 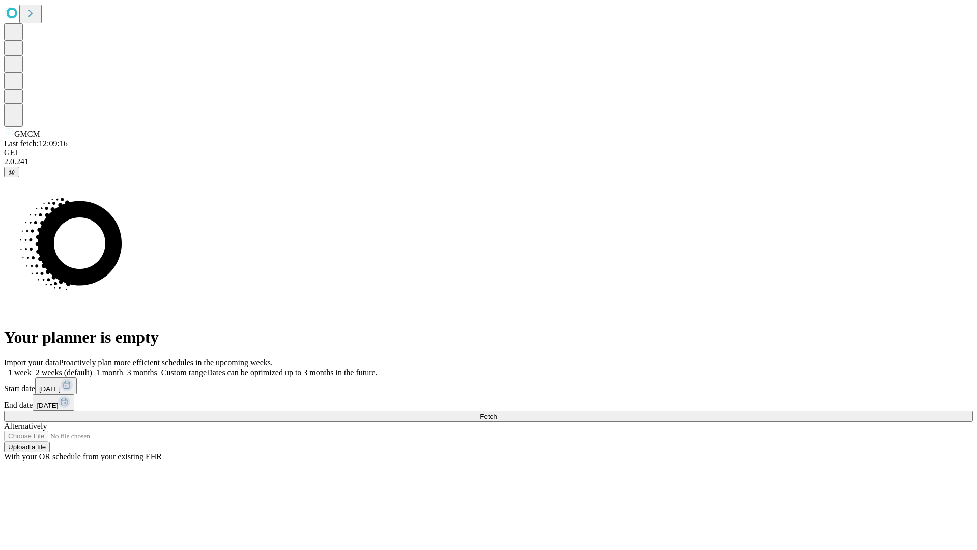 What do you see at coordinates (489, 162) in the screenshot?
I see `div: 2.0.241` at bounding box center [489, 162].